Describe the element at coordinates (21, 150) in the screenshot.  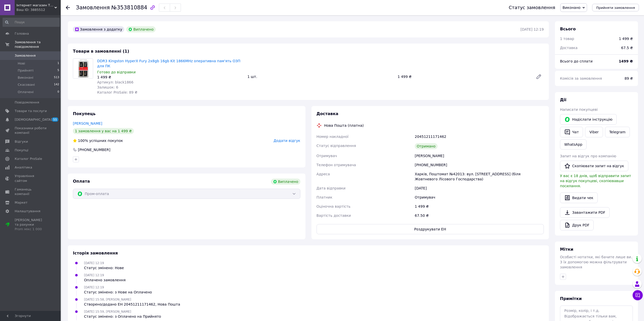
I see `span: Покупці` at that location.